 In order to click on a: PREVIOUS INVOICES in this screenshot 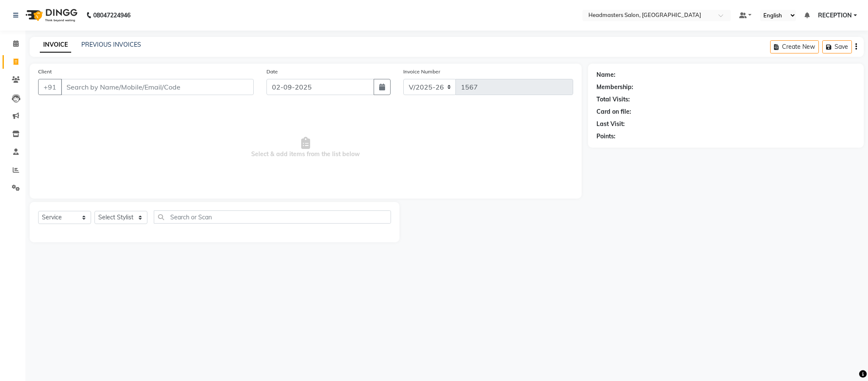, I will do `click(111, 45)`.